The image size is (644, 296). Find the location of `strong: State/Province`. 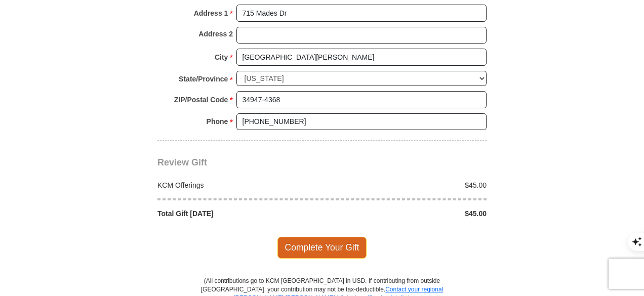

strong: State/Province is located at coordinates (203, 79).